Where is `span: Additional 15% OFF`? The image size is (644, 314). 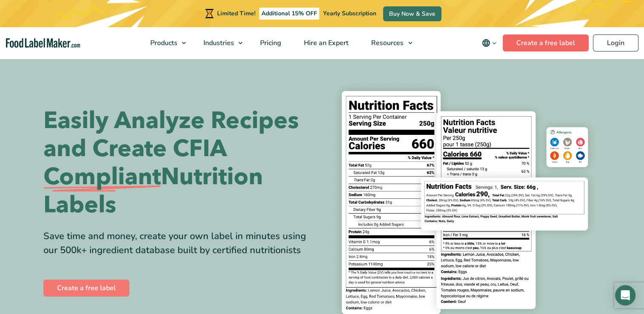 span: Additional 15% OFF is located at coordinates (289, 14).